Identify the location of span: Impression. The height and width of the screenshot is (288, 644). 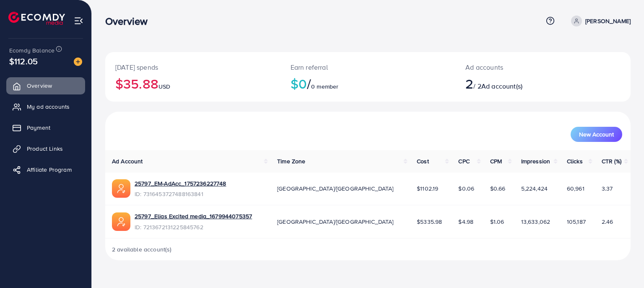
(536, 161).